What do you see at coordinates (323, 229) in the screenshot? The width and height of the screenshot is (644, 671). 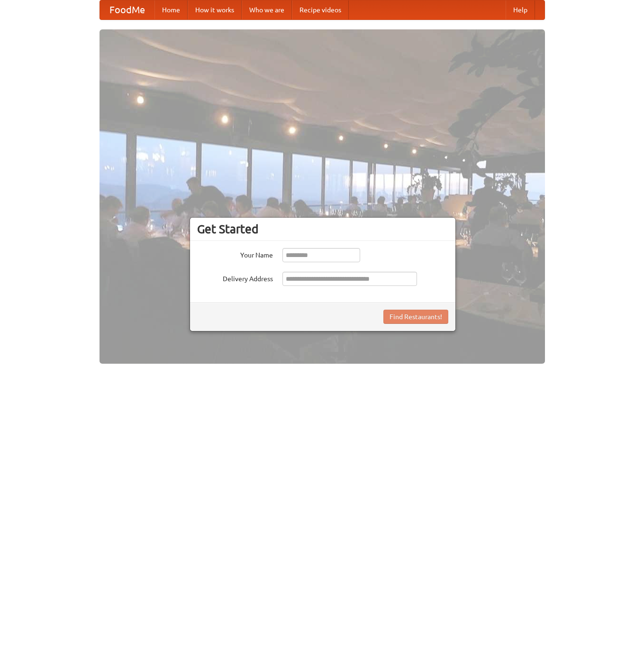 I see `h3: Get Started` at bounding box center [323, 229].